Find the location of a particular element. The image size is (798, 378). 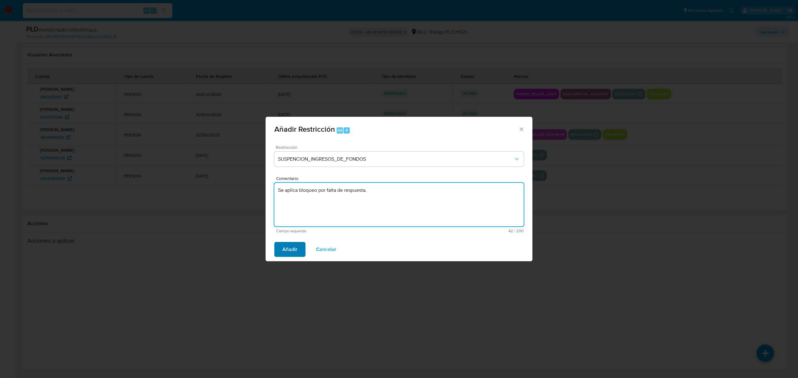

span: Cancelar is located at coordinates (326, 250).